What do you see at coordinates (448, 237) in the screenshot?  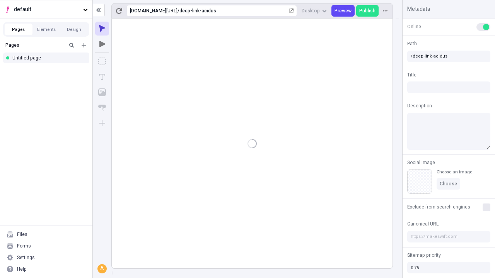 I see `input: https://makeswift.com` at bounding box center [448, 237].